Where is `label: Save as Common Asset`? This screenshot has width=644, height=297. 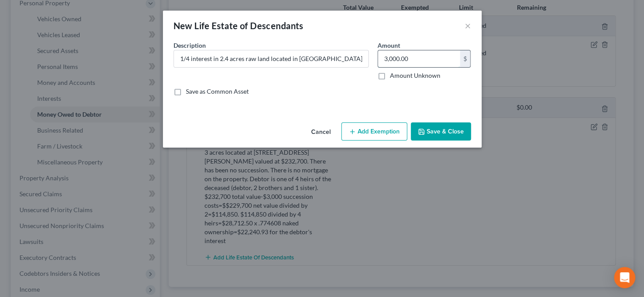
label: Save as Common Asset is located at coordinates (217, 92).